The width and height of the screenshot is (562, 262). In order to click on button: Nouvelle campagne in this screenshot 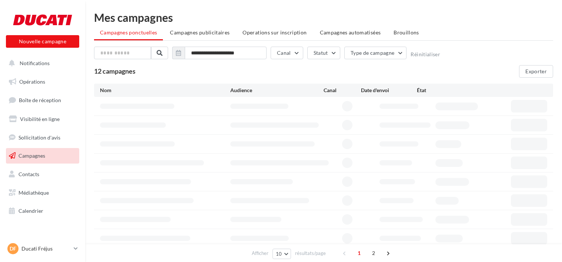, I will do `click(43, 41)`.